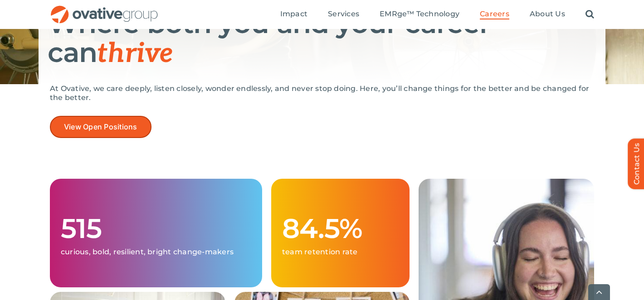 The image size is (644, 300). I want to click on p: At Ovative, we care deeply, listen closely, wonder endlessly, and never stop doing. Here, you’ll ..., so click(322, 93).